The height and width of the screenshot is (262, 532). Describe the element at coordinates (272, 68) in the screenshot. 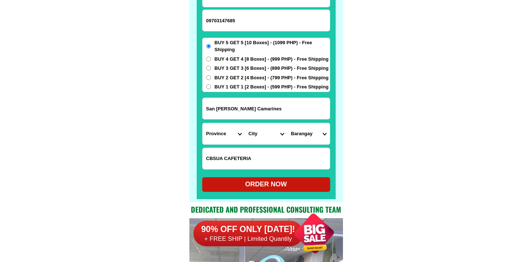

I see `span: BUY 3 GET 3 [6 Boxes] - (899 PHP) - Free Shipping` at that location.